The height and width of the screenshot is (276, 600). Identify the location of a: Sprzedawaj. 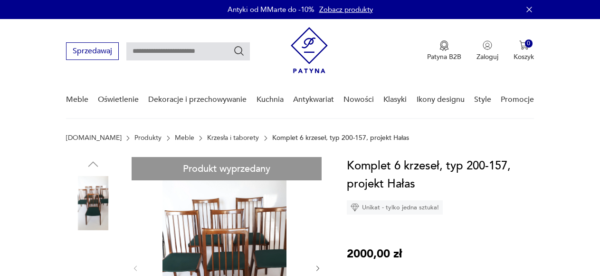
(92, 52).